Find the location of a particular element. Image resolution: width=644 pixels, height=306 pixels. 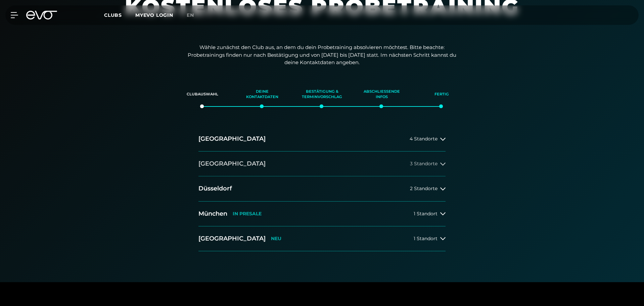

div: Deine Kontaktdaten is located at coordinates (262, 94).